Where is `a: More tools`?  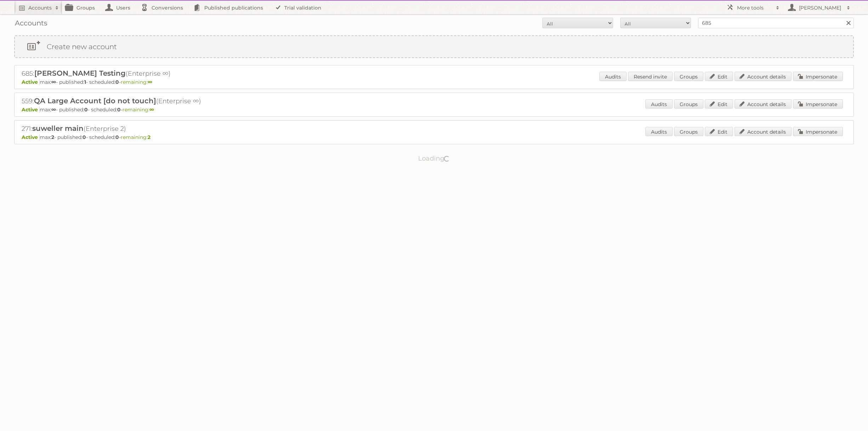 a: More tools is located at coordinates (753, 7).